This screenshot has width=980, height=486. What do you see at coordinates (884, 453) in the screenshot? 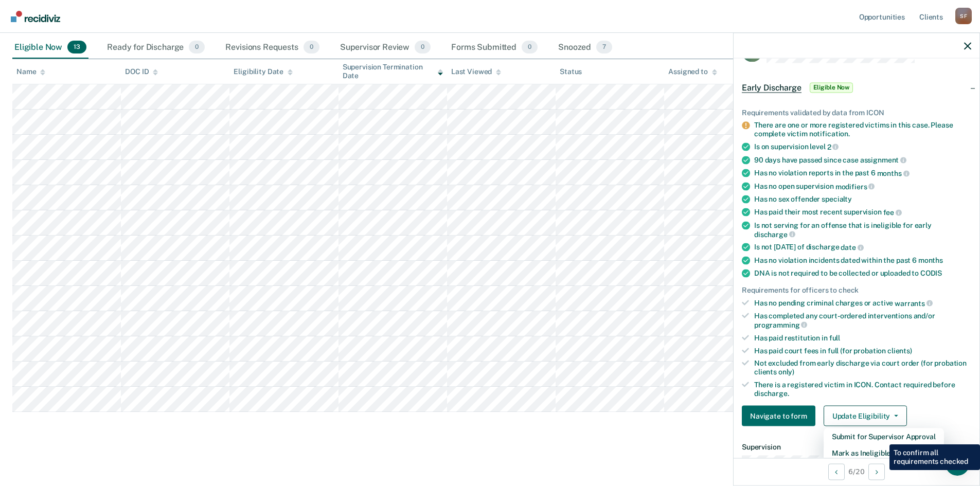
I see `button: Mark as Ineligible` at bounding box center [884, 453].